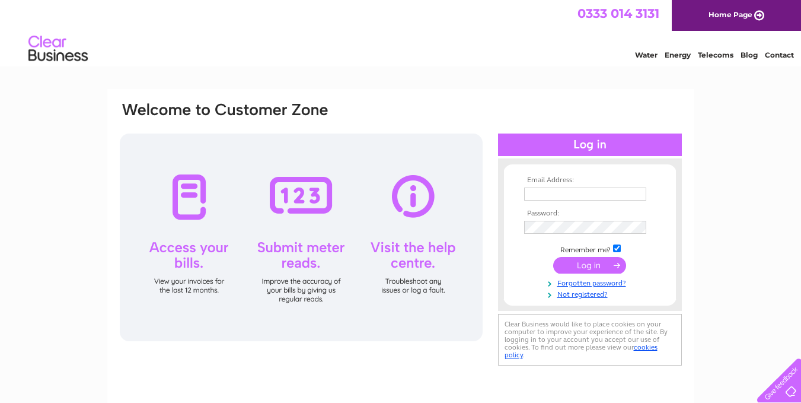  Describe the element at coordinates (591, 293) in the screenshot. I see `a: Not registered?` at that location.